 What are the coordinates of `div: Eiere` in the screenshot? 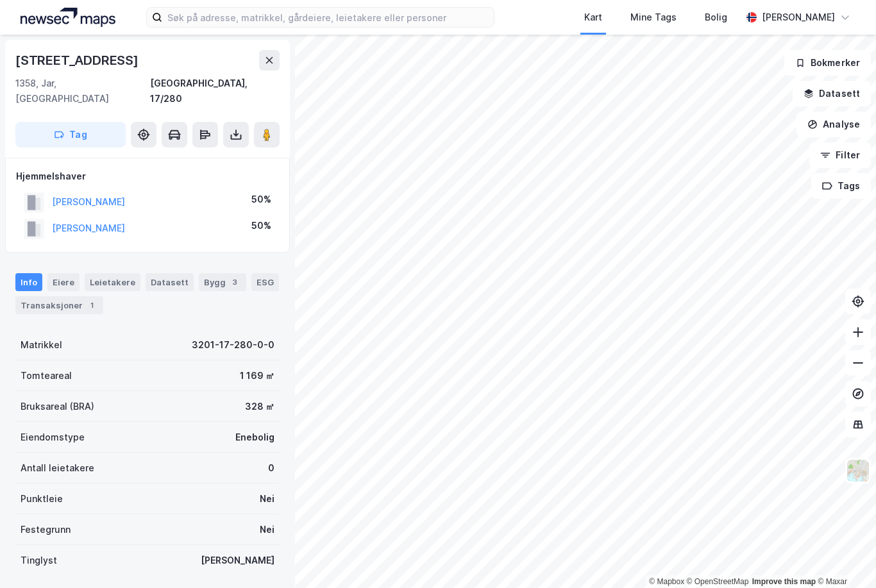 It's located at (63, 282).